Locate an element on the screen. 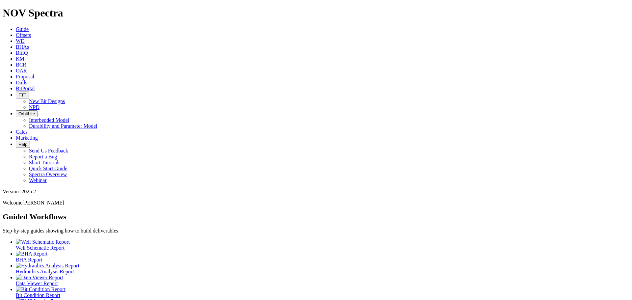 The height and width of the screenshot is (300, 632). a: Send Us Feedback is located at coordinates (48, 150).